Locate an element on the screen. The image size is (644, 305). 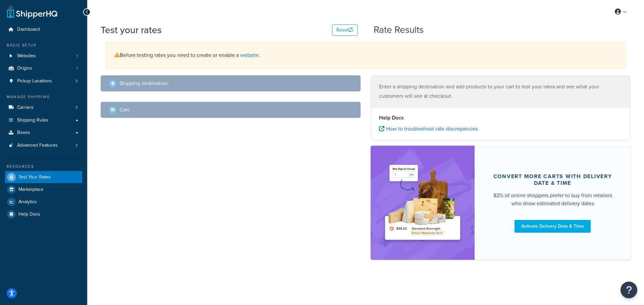
span: Test Your Rates is located at coordinates (35, 177).